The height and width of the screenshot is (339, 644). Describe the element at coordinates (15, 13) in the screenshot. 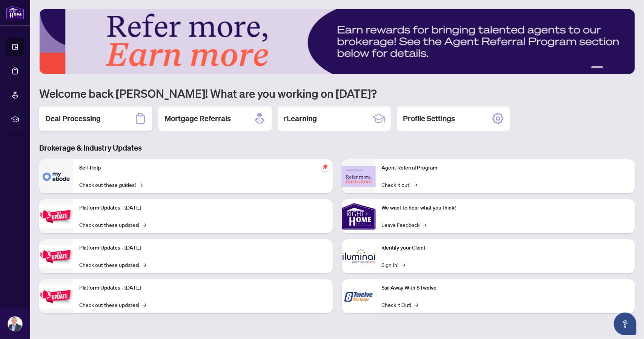

I see `img: logo` at that location.